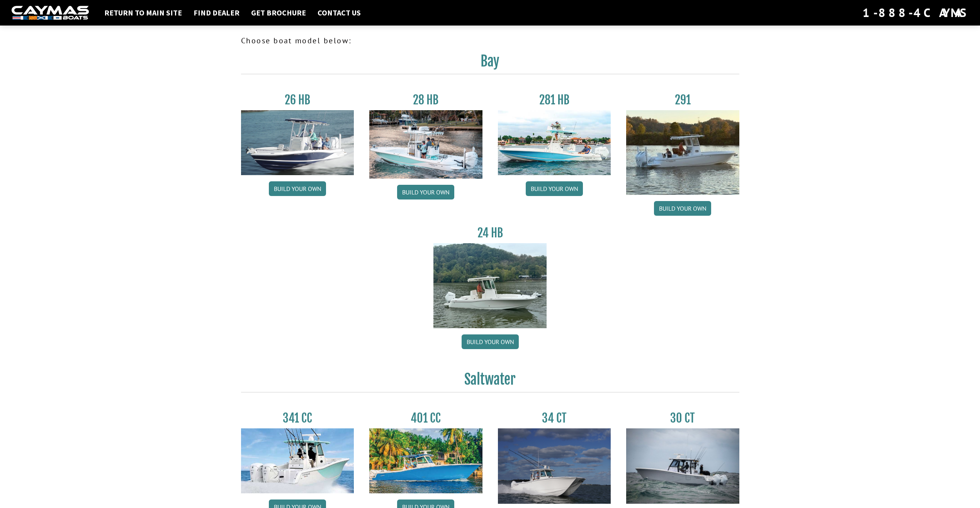 This screenshot has width=980, height=508. What do you see at coordinates (279, 13) in the screenshot?
I see `a: Get Brochure` at bounding box center [279, 13].